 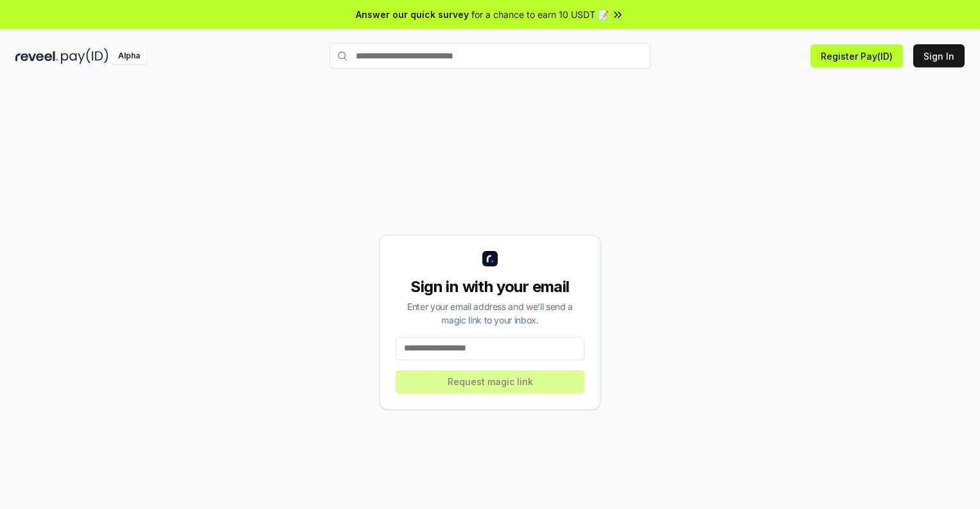 What do you see at coordinates (129, 56) in the screenshot?
I see `div: Alpha` at bounding box center [129, 56].